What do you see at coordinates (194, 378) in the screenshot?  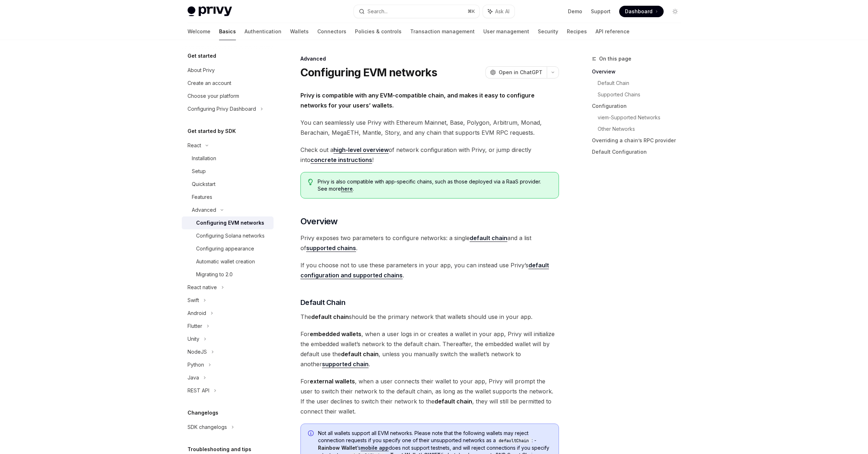 I see `div: Java` at bounding box center [194, 378].